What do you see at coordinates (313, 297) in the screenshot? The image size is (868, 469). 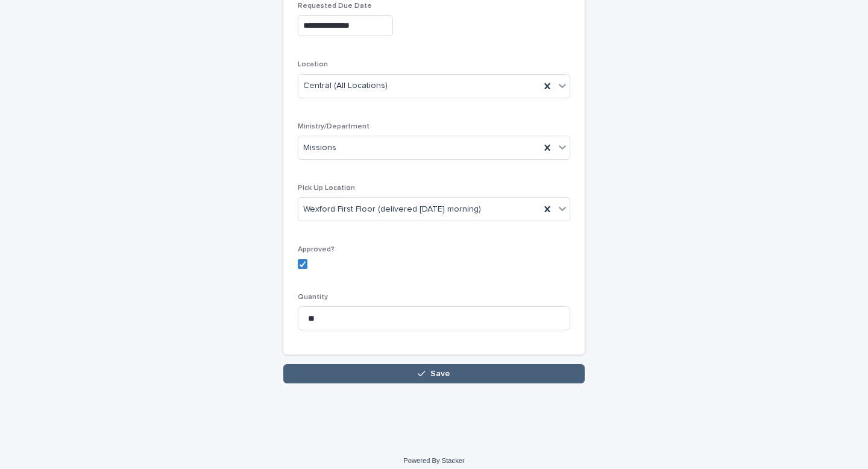 I see `span: Quantity` at bounding box center [313, 297].